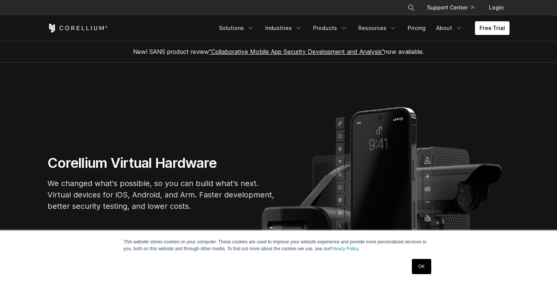 The height and width of the screenshot is (284, 557). I want to click on p: This website stores cookies on your computer. These cookies are used to improve your website expe..., so click(278, 245).